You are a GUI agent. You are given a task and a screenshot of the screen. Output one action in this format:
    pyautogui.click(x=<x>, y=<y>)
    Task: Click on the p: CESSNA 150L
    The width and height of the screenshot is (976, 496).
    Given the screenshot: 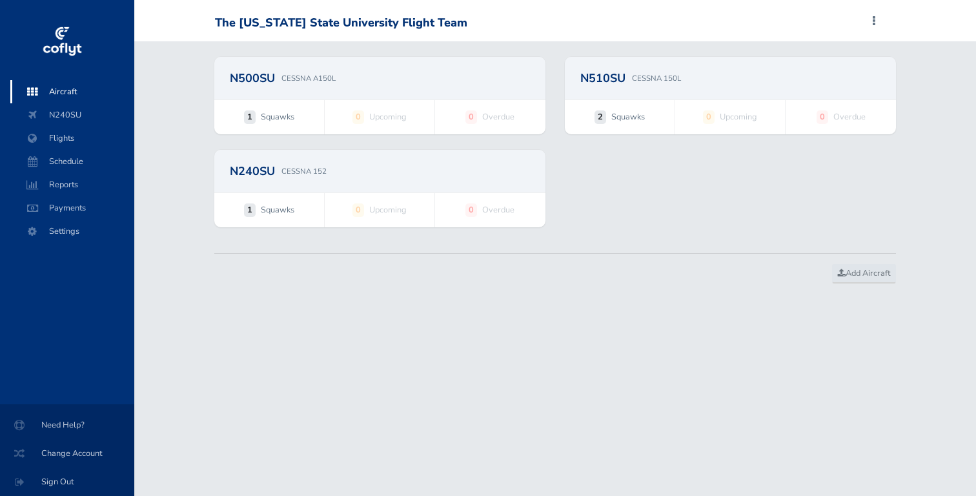 What is the action you would take?
    pyautogui.click(x=657, y=78)
    